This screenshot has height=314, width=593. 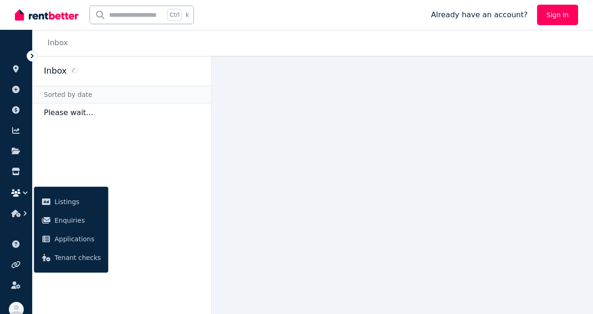 What do you see at coordinates (71, 258) in the screenshot?
I see `a: Tenant checks` at bounding box center [71, 258].